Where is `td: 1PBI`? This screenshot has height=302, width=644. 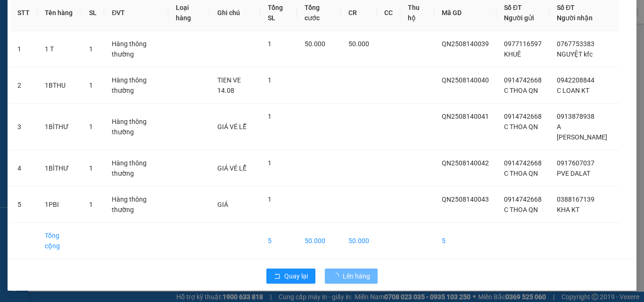
td: 1PBI is located at coordinates (59, 205).